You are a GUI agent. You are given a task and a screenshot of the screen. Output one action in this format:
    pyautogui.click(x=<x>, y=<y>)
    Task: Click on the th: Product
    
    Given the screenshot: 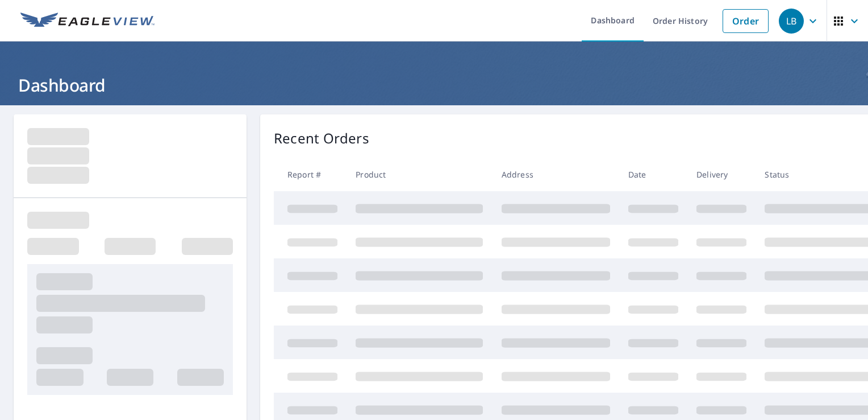 What is the action you would take?
    pyautogui.click(x=420, y=174)
    